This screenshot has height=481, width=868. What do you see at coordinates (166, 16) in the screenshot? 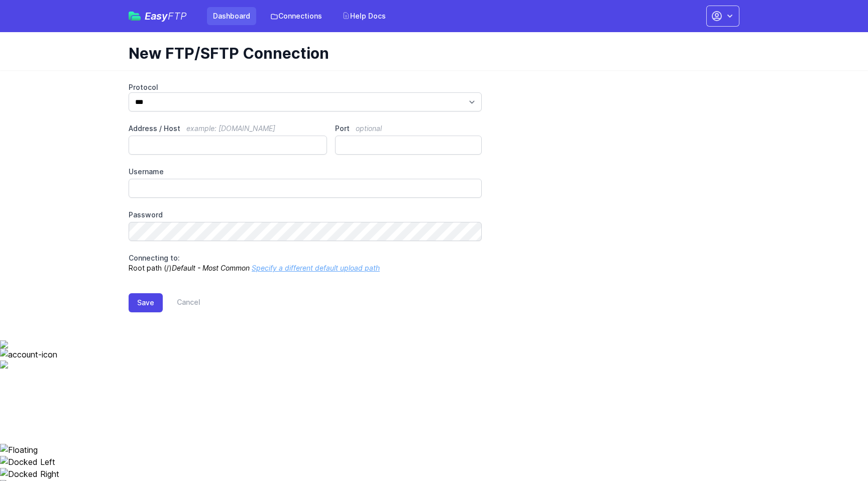
I see `span: Easy` at bounding box center [166, 16].